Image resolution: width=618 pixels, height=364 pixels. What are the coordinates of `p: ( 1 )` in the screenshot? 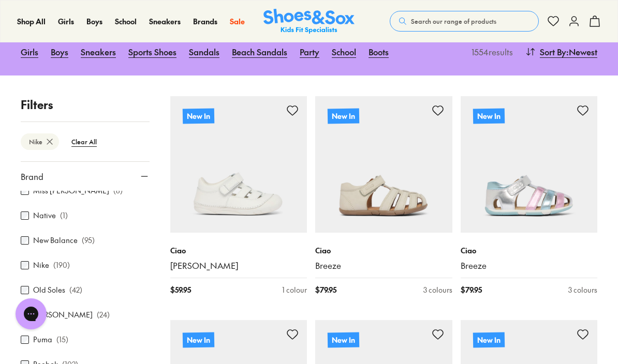 It's located at (64, 215).